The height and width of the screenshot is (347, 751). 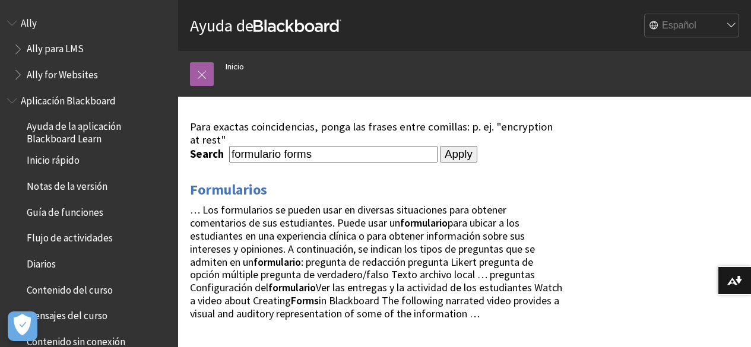 What do you see at coordinates (65, 210) in the screenshot?
I see `span: Guía de funciones` at bounding box center [65, 210].